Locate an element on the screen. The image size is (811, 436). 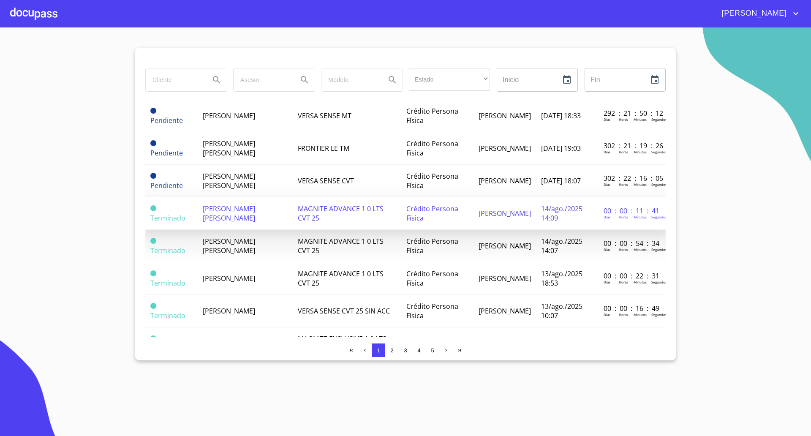
button: 1 is located at coordinates (379, 350).